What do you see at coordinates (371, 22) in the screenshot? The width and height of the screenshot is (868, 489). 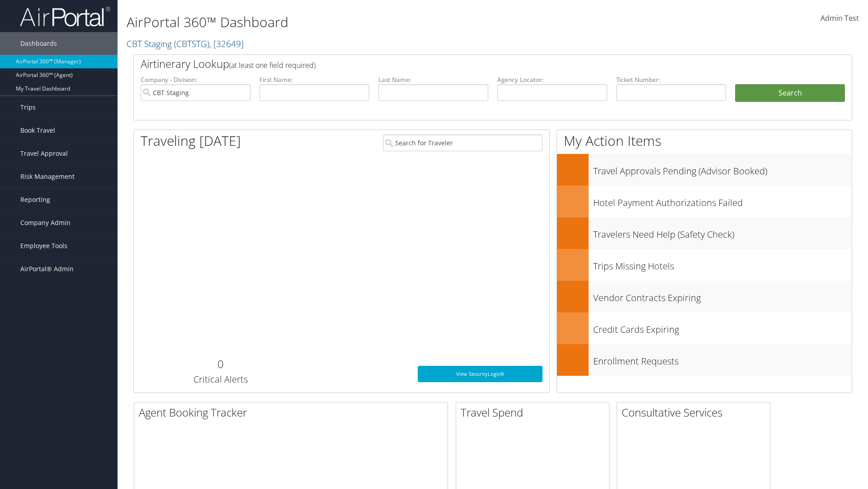 I see `h1: AirPortal 360™ Dashboard` at bounding box center [371, 22].